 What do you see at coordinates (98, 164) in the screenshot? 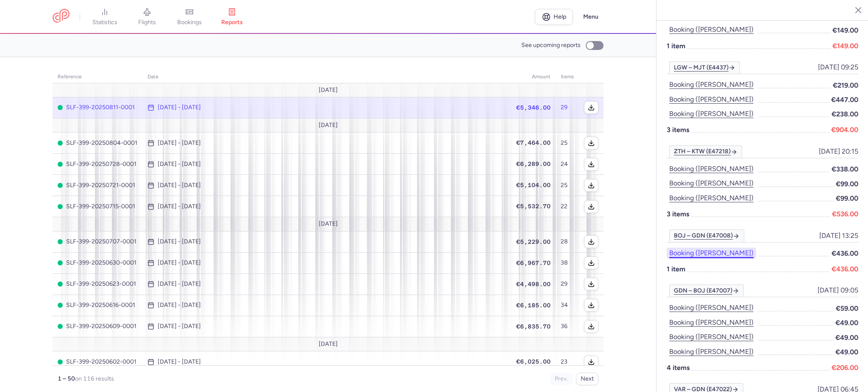
I see `span: SLF-399-20250728-0001` at bounding box center [98, 164].